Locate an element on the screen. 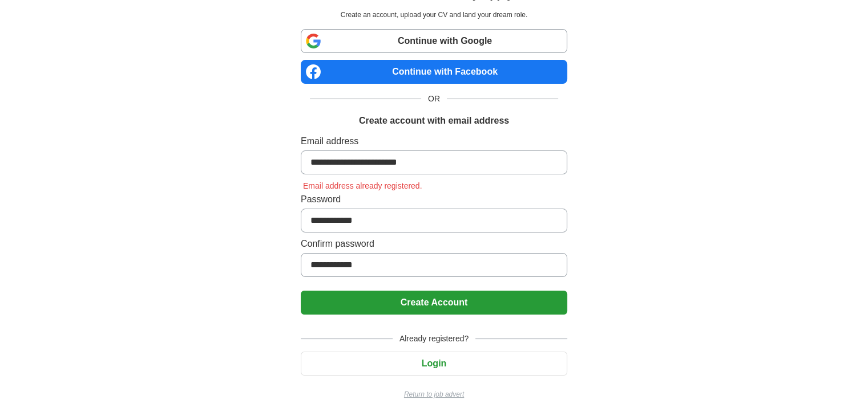  span: OR is located at coordinates (433, 99).